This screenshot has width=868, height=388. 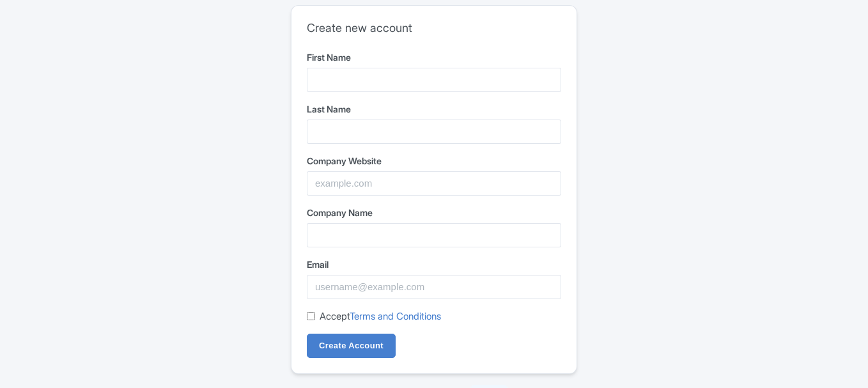 I want to click on h2: Create new account, so click(x=434, y=28).